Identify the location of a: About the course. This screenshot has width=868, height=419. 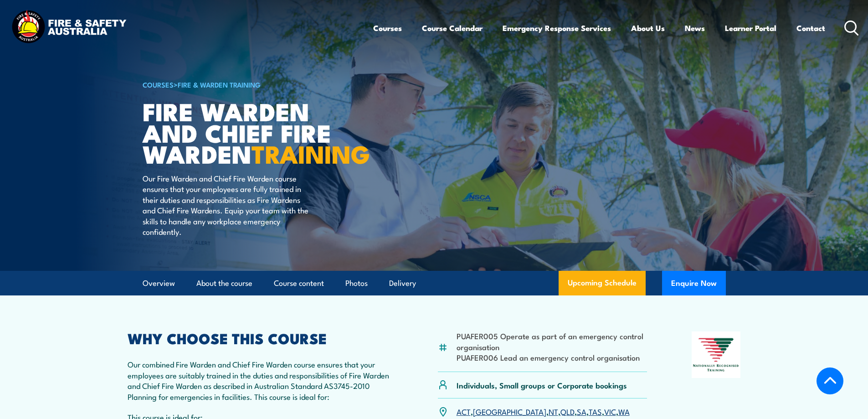
(224, 283).